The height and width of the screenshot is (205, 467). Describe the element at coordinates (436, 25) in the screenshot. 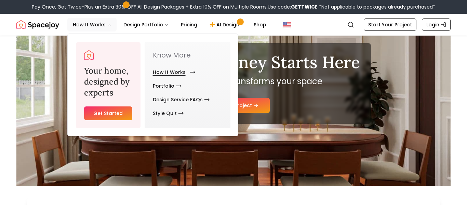

I see `a: Login` at that location.